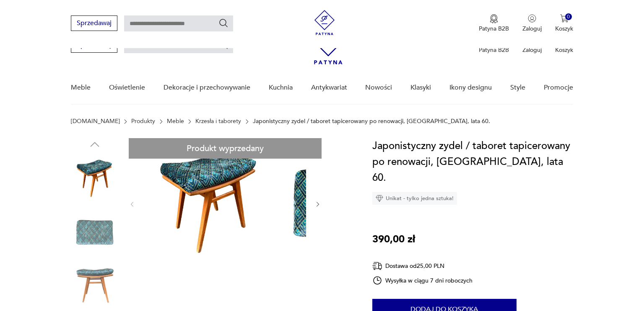 The width and height of the screenshot is (644, 311). What do you see at coordinates (394, 240) in the screenshot?
I see `p: 390,00 zł` at bounding box center [394, 240].